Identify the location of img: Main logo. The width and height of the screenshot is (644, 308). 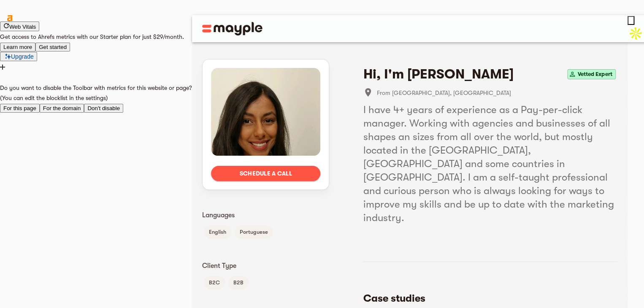
(232, 29).